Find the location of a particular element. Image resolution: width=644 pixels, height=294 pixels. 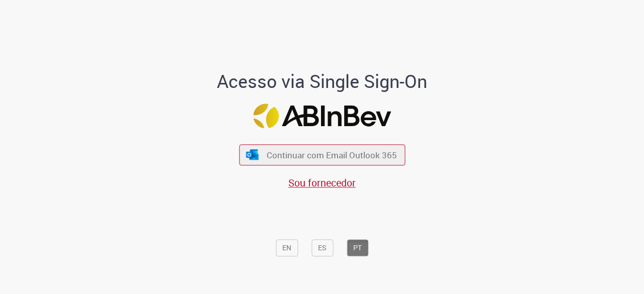

a: Sou fornecedor is located at coordinates (322, 182).